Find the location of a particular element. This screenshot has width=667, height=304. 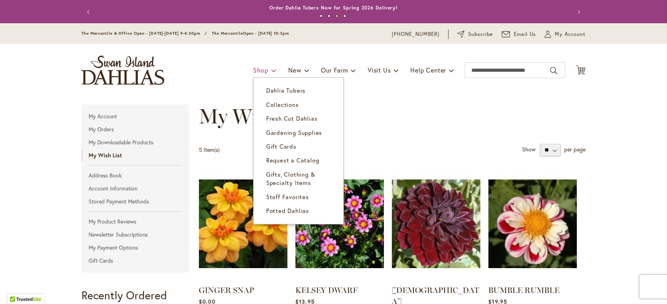

a: Subscribe is located at coordinates (475, 34).